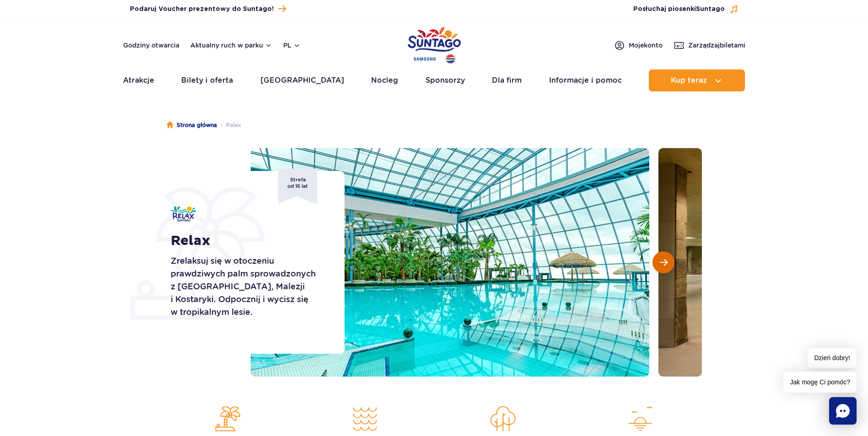  Describe the element at coordinates (192, 125) in the screenshot. I see `a: Strona główna` at that location.